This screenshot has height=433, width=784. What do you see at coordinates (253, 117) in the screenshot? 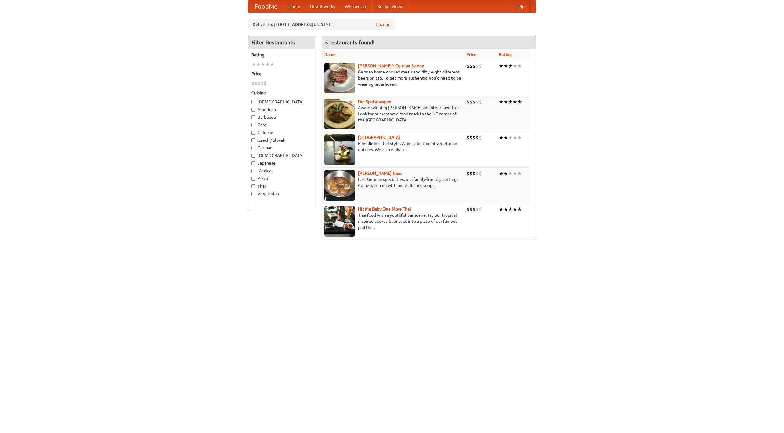
I see `input: Barbecue` at bounding box center [253, 117].